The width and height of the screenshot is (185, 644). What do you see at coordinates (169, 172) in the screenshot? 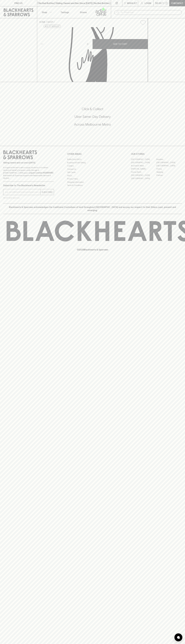
I see `a: Geelong` at bounding box center [169, 172].